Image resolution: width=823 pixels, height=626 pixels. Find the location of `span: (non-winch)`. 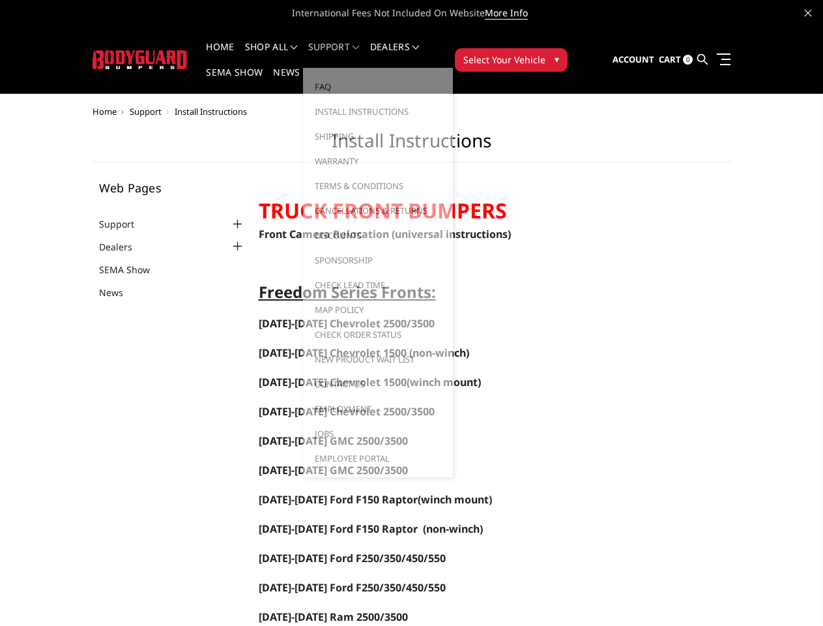

span: (non-winch) is located at coordinates (453, 528).